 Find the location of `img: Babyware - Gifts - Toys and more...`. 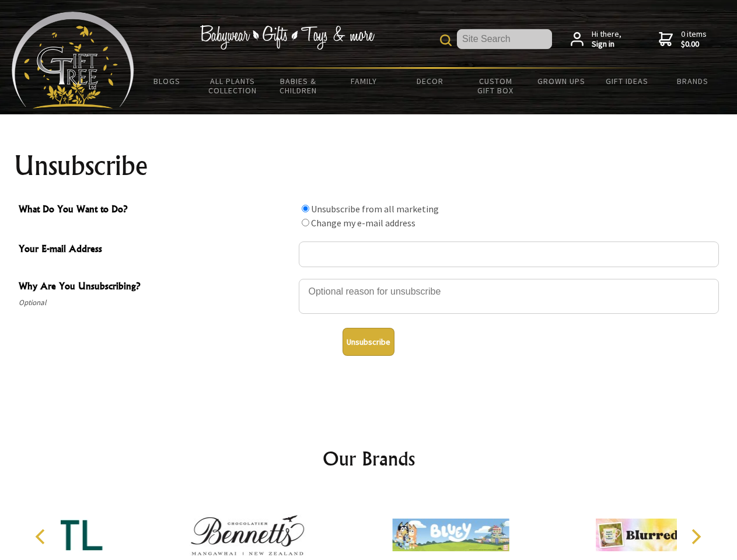

img: Babyware - Gifts - Toys and more... is located at coordinates (73, 60).